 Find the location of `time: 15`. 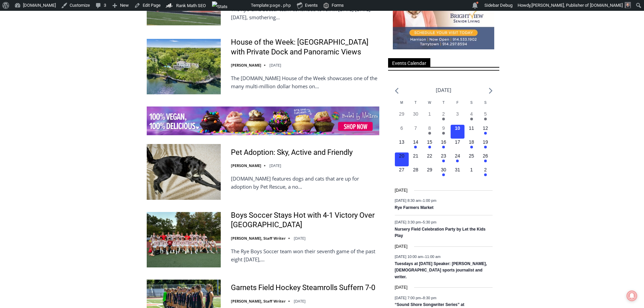

time: 15 is located at coordinates (430, 142).